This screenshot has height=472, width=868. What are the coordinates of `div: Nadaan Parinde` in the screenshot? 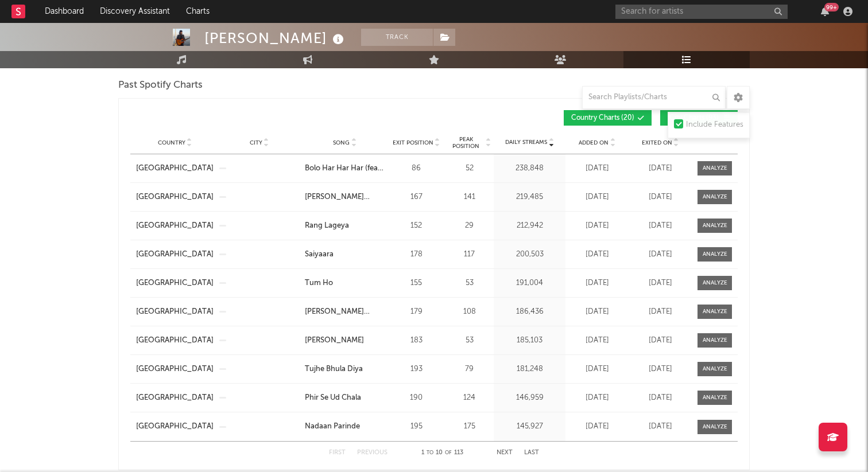 It's located at (333, 427).